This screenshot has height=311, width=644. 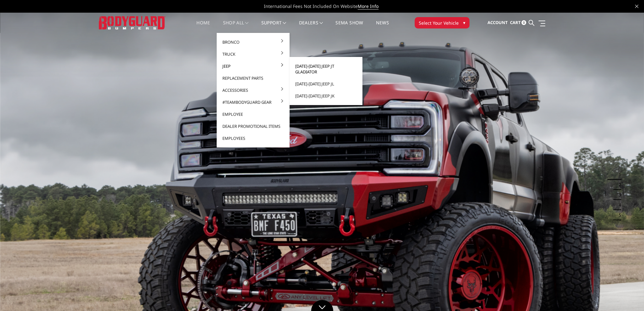 What do you see at coordinates (524, 23) in the screenshot?
I see `span: 0` at bounding box center [524, 23].